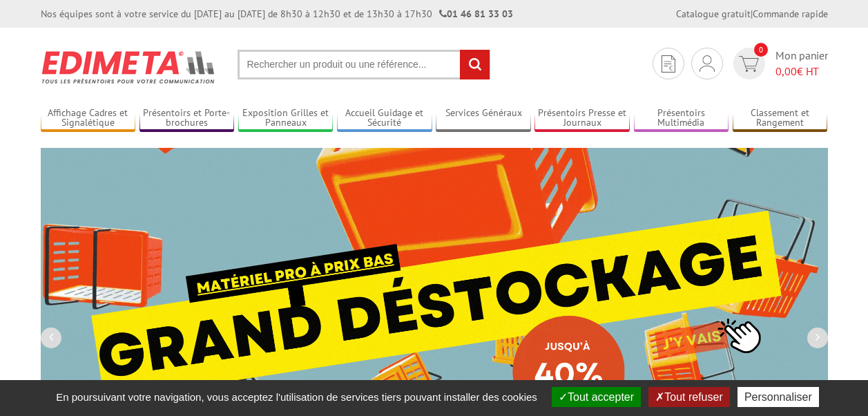 The height and width of the screenshot is (416, 868). What do you see at coordinates (88, 118) in the screenshot?
I see `a: Affichage Cadres et Signalétique` at bounding box center [88, 118].